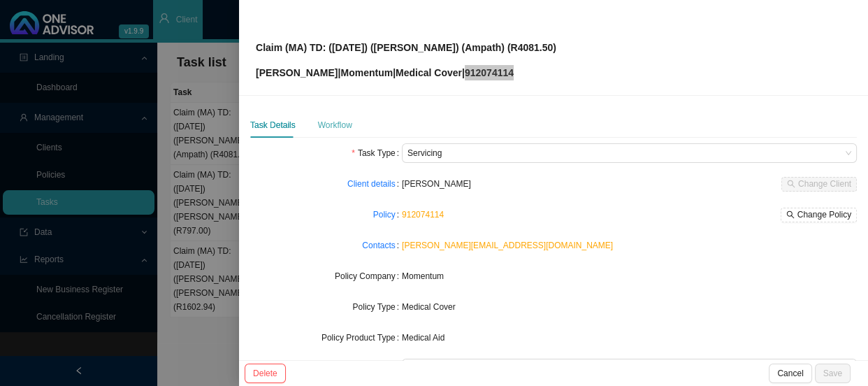  What do you see at coordinates (819, 184) in the screenshot?
I see `button: Change Client` at bounding box center [819, 184].